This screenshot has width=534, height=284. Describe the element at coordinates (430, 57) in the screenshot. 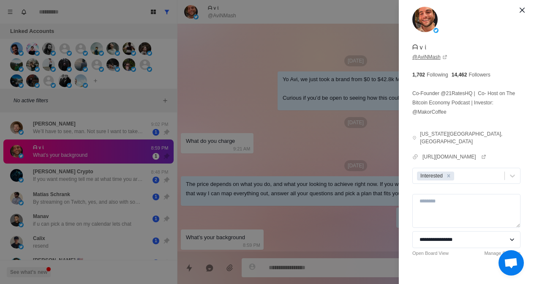

I see `a: @AviNMash` at that location.